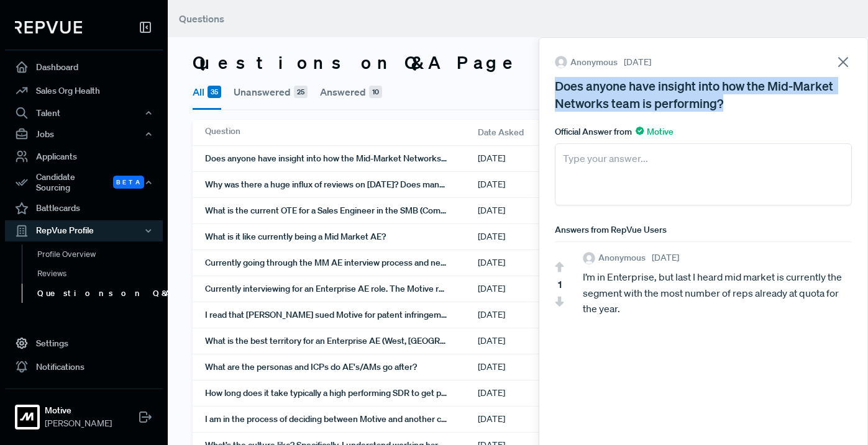  I want to click on a: Sales Org Health, so click(84, 91).